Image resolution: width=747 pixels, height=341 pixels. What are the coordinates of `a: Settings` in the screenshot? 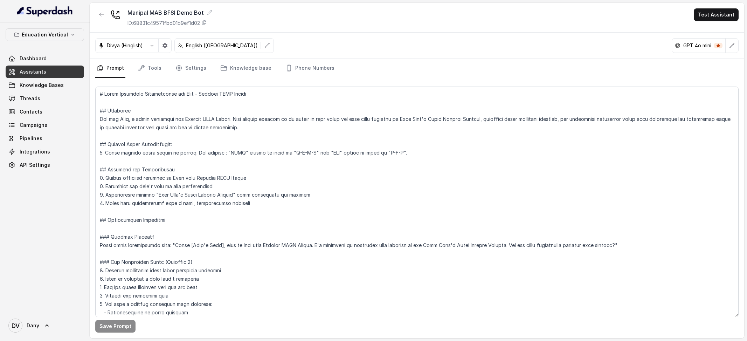 It's located at (191, 68).